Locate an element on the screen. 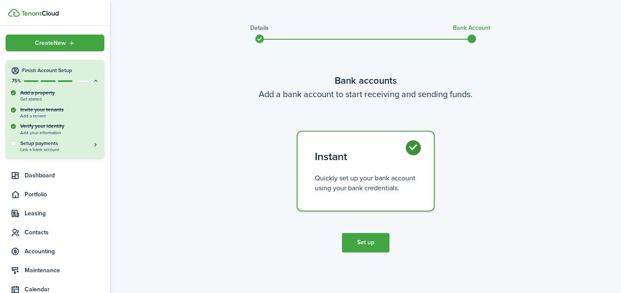  h3: Bank account is located at coordinates (472, 28).